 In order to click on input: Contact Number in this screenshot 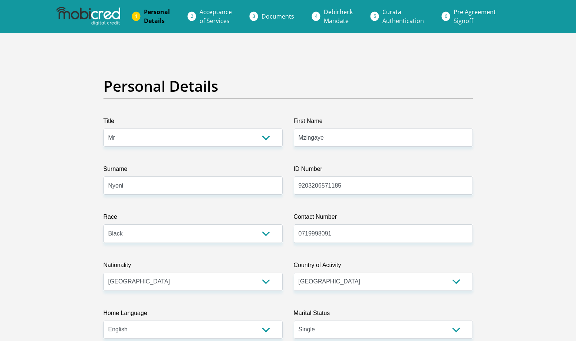, I will do `click(383, 233)`.